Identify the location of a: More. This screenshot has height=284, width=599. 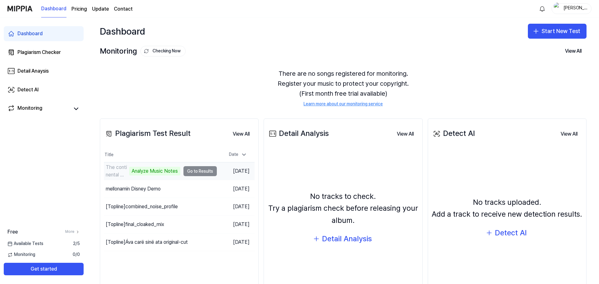
(72, 232).